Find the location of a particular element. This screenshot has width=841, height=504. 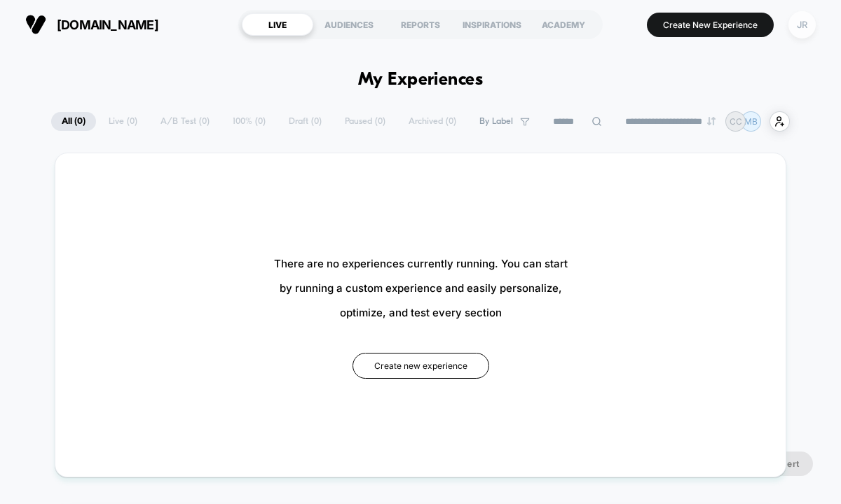

img: Visually logo is located at coordinates (35, 24).